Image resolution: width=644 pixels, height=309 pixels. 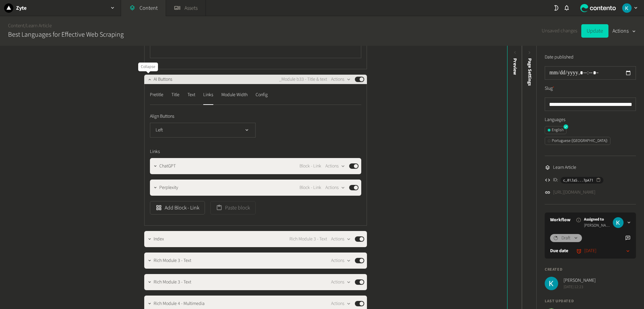 I want to click on label: Due date, so click(x=559, y=250).